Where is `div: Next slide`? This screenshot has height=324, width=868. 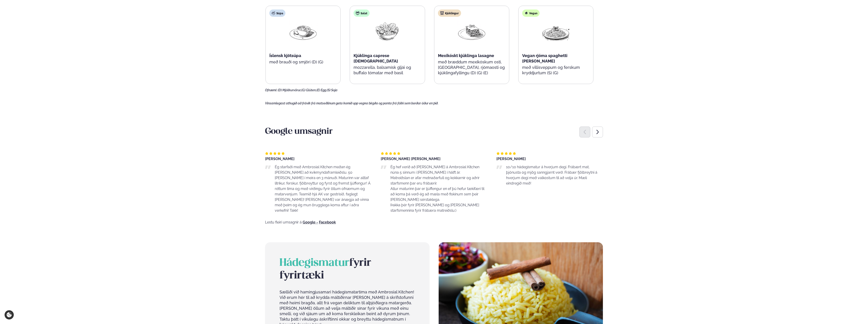
div: Next slide is located at coordinates (598, 132).